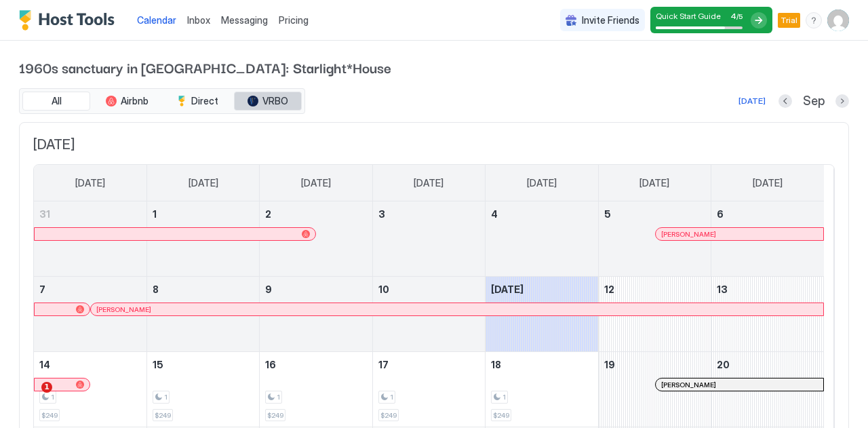 The height and width of the screenshot is (428, 868). I want to click on a: September 4, 2025, so click(541, 214).